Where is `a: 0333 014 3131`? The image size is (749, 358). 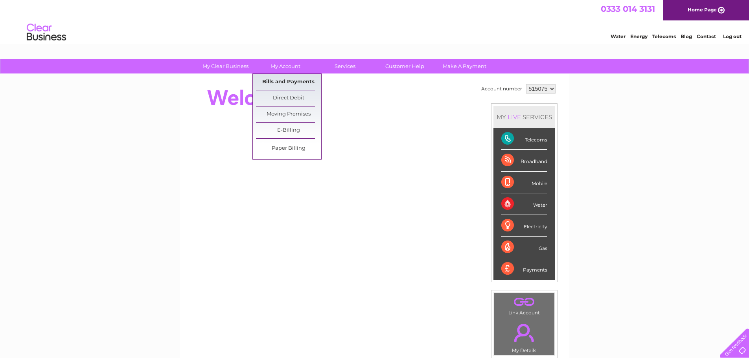 a: 0333 014 3131 is located at coordinates (628, 9).